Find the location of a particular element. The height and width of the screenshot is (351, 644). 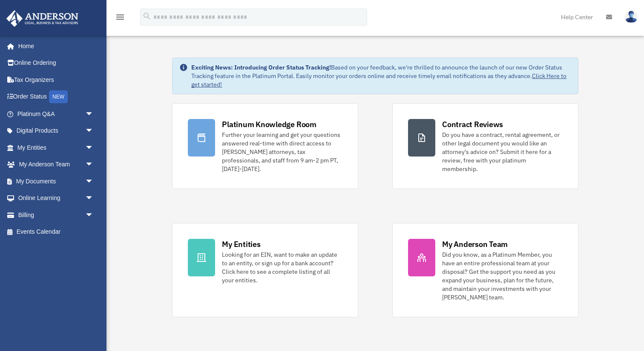

div: Did you know, as a Platinum Member, you have an entire professional team at your disposal? Get th... is located at coordinates (502, 276).